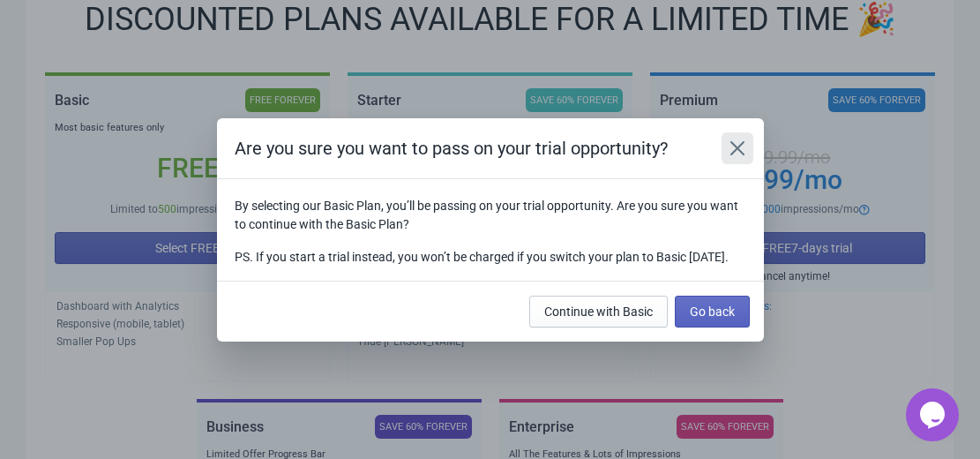  What do you see at coordinates (738, 148) in the screenshot?
I see `button: Close` at bounding box center [738, 148].